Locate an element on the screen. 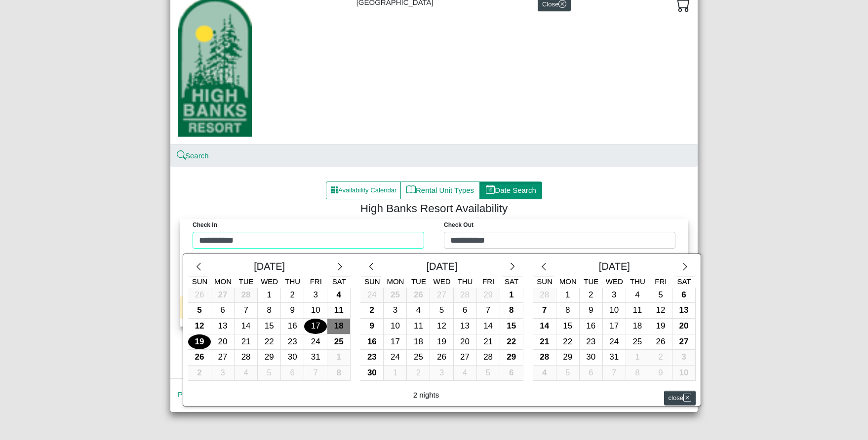  div: 1 is located at coordinates (637, 357).